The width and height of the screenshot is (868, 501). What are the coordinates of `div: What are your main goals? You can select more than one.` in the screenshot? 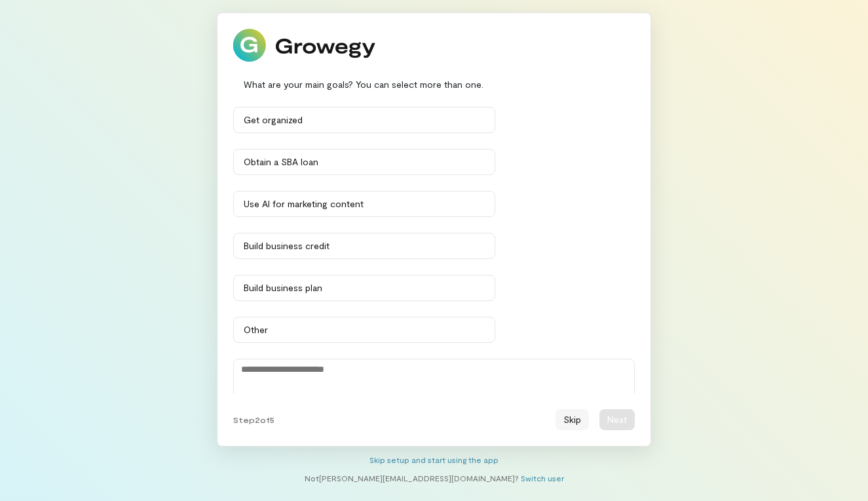 It's located at (434, 84).